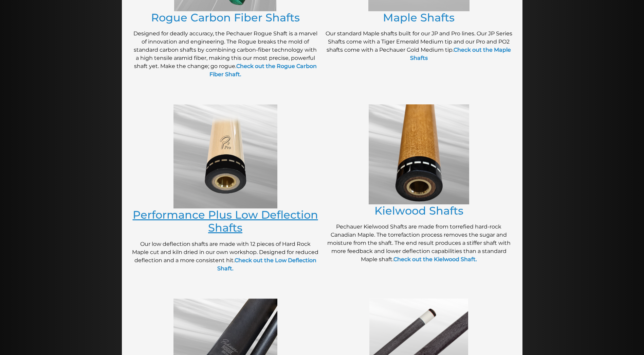 This screenshot has height=355, width=644. Describe the element at coordinates (435, 259) in the screenshot. I see `strong: Check out the Kielwood Shaft.` at that location.